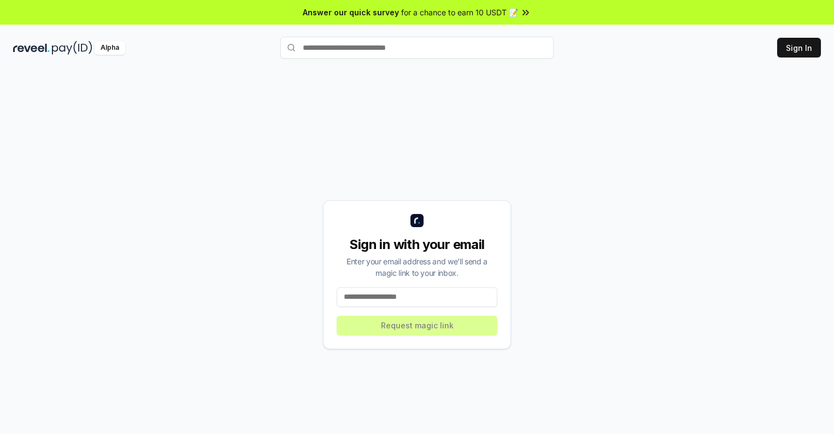  What do you see at coordinates (351, 12) in the screenshot?
I see `span: Answer our quick survey` at bounding box center [351, 12].